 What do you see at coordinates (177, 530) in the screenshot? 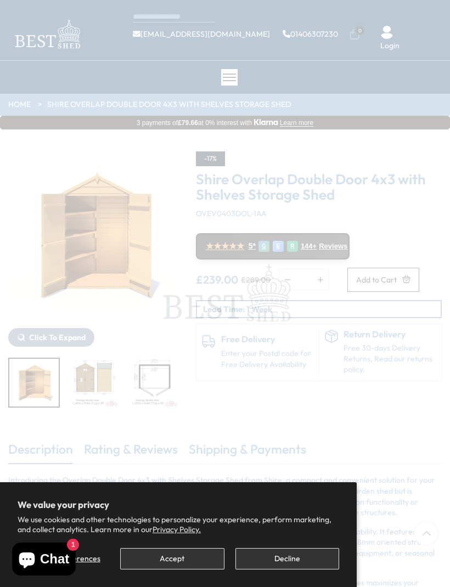
I see `a: Privacy Policy.` at bounding box center [177, 530].